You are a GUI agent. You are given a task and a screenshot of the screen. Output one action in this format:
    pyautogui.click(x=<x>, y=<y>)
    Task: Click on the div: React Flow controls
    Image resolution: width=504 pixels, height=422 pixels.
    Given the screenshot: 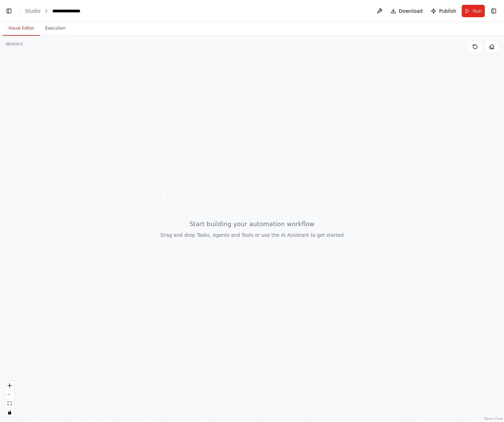 What is the action you would take?
    pyautogui.click(x=9, y=399)
    